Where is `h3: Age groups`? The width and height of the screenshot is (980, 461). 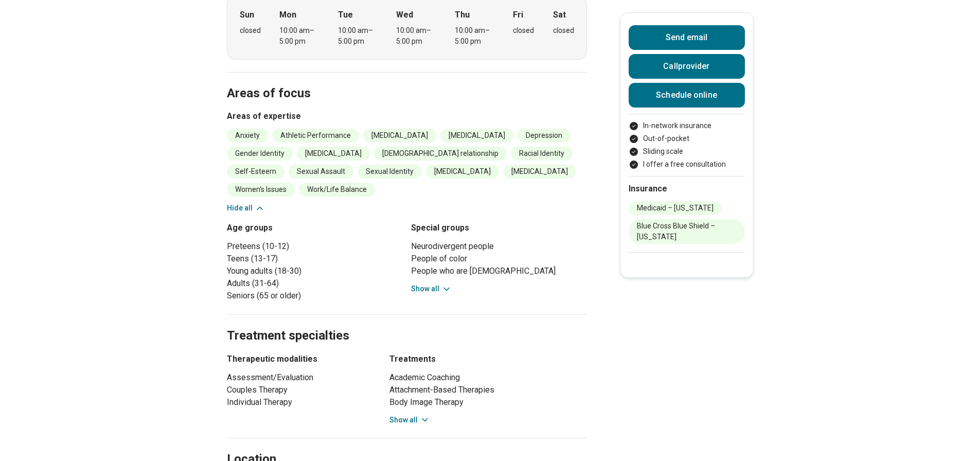 h3: Age groups is located at coordinates (315, 228).